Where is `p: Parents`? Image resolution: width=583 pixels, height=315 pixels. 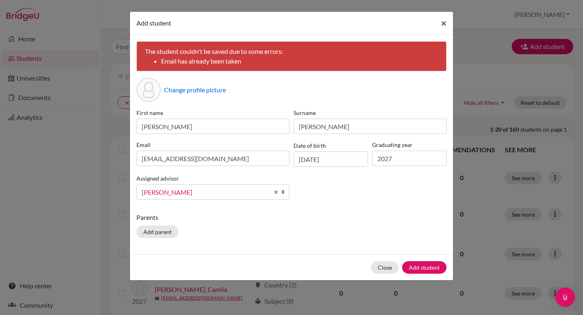 p: Parents is located at coordinates (292, 218).